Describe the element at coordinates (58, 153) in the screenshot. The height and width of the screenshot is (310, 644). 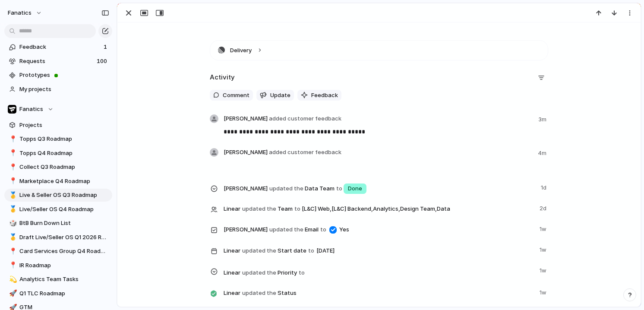
I see `a: 📍Topps Q4 Roadmap` at that location.